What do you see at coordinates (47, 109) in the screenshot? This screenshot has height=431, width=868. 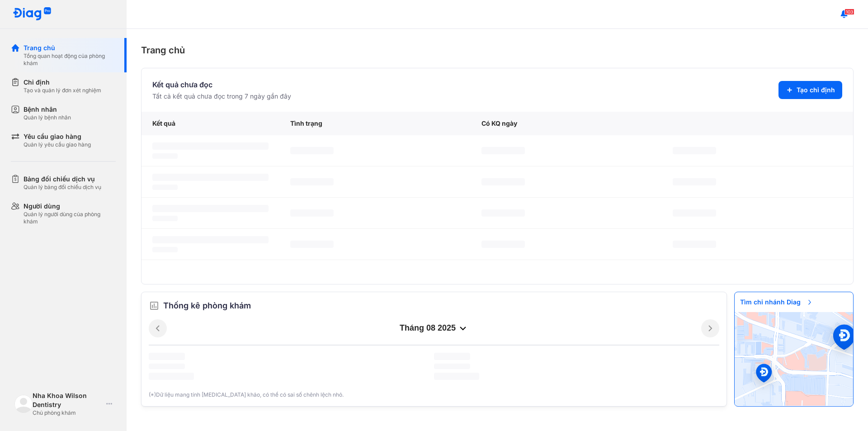 I see `div: Bệnh nhân` at bounding box center [47, 109].